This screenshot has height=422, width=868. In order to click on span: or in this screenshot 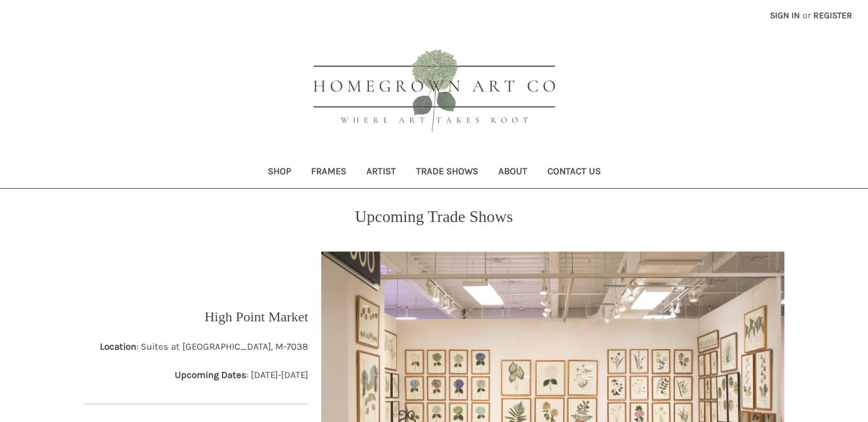, I will do `click(807, 15)`.